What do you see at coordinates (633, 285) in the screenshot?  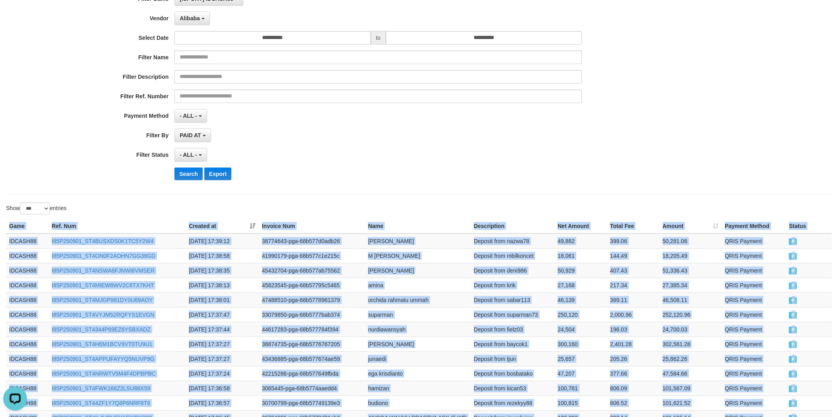 I see `td: 217.34` at bounding box center [633, 285].